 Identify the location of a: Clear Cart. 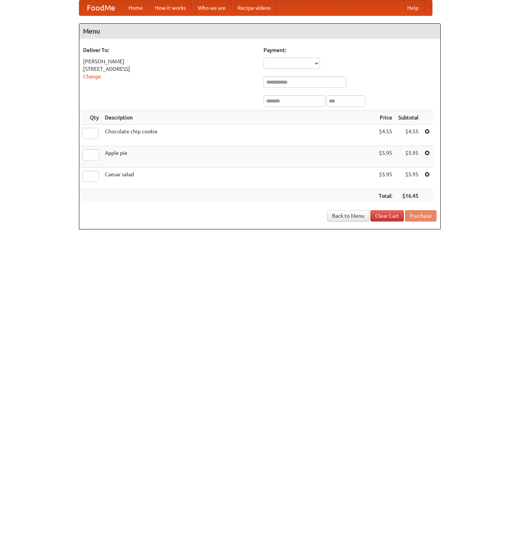
(387, 216).